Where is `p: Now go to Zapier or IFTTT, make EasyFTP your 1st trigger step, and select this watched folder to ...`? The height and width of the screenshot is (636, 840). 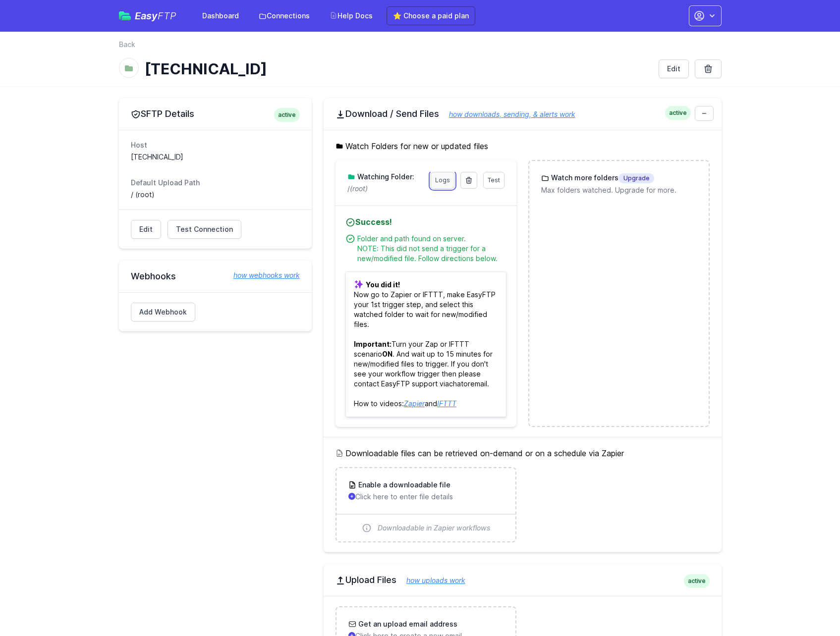 p: Now go to Zapier or IFTTT, make EasyFTP your 1st trigger step, and select this watched folder to ... is located at coordinates (426, 344).